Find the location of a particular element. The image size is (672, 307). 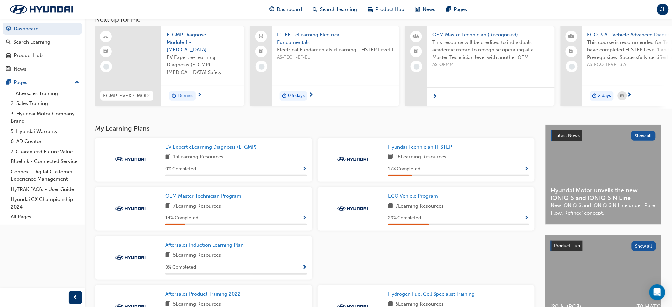

a: news-iconNews is located at coordinates (425, 9).